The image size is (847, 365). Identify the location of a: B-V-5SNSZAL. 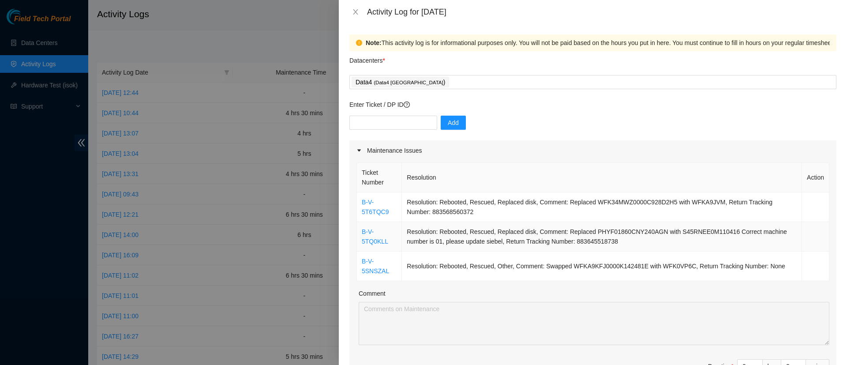
(375, 266).